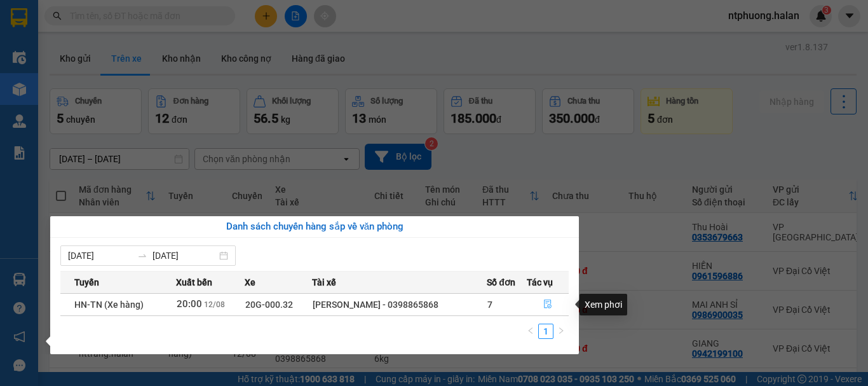  I want to click on div: Xem phơi, so click(603, 304).